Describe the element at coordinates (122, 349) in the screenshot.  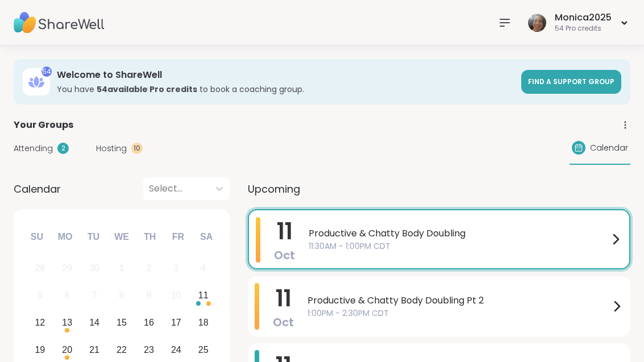
I see `div: 22` at that location.